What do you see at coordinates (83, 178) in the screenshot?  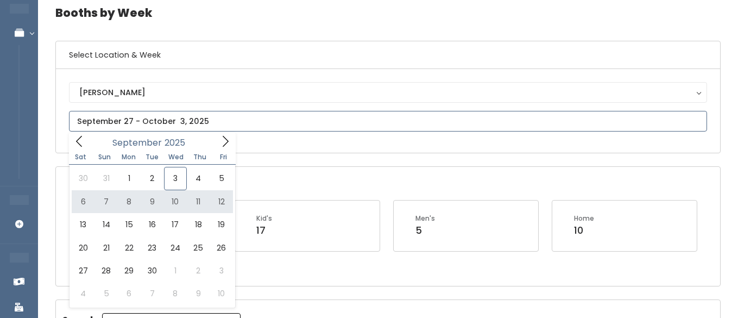 I see `span: August 30, 2025` at bounding box center [83, 178].